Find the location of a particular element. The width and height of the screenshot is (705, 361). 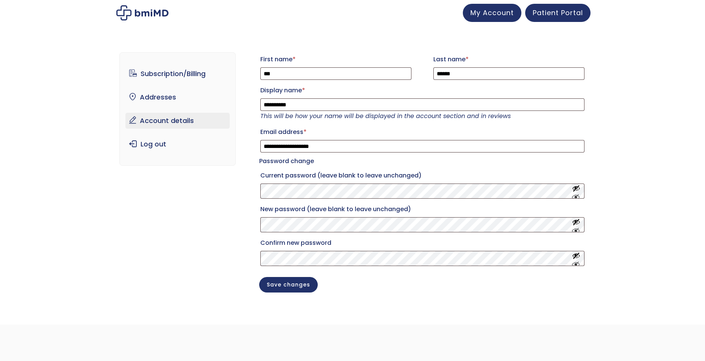

em: This will be how your name will be displayed in the account section and in reviews is located at coordinates (386, 116).